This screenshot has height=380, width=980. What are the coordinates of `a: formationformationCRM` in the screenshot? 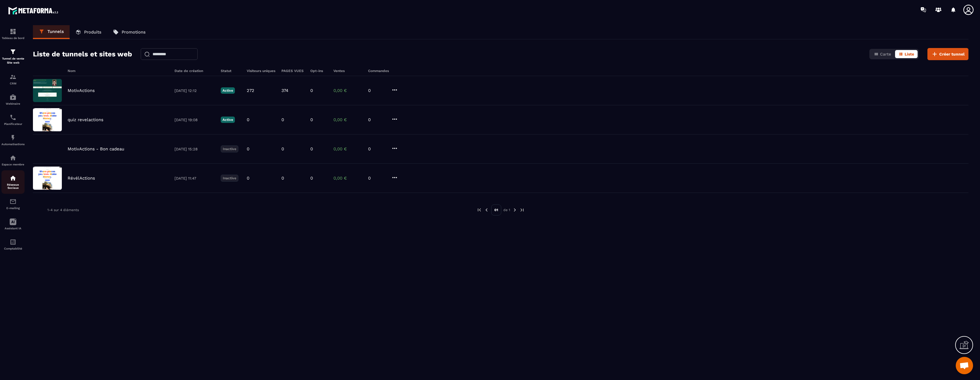 It's located at (13, 79).